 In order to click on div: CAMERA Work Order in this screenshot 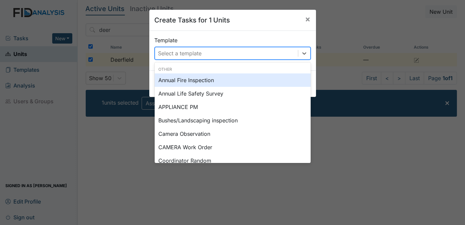, I will do `click(233, 147)`.